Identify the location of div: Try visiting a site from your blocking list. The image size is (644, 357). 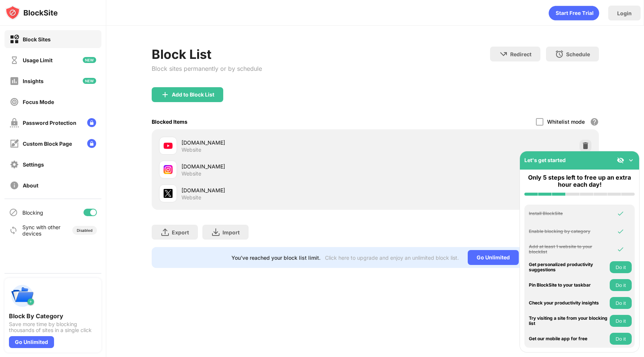
(569, 321).